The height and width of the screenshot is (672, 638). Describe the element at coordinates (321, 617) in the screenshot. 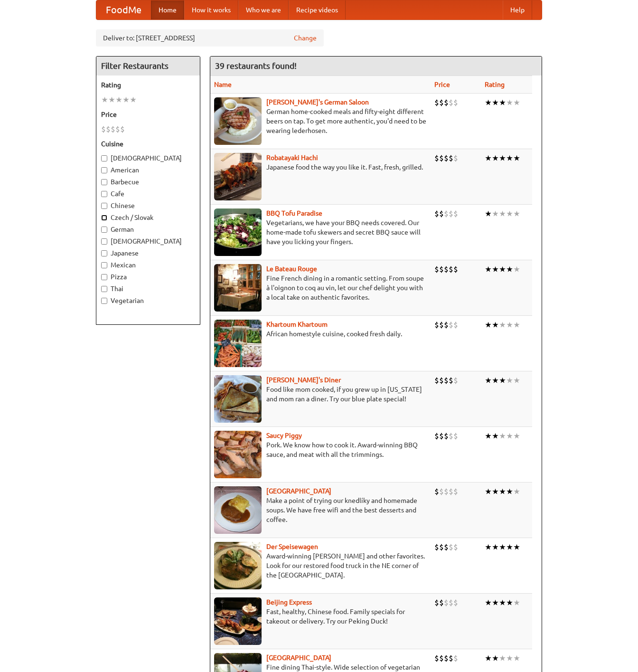

I see `p: Fast, healthy, Chinese food. Family specials for takeout or delivery. Try our Peking Duck!` at that location.